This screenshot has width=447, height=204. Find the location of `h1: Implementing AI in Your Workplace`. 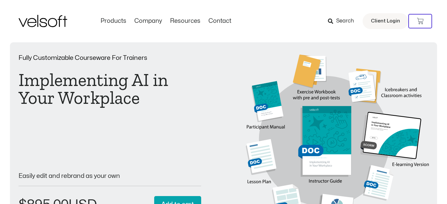

h1: Implementing AI in Your Workplace is located at coordinates (110, 89).